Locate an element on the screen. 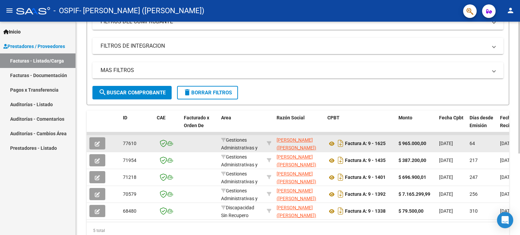 This screenshot has width=520, height=235. span: - OSPIF is located at coordinates (66, 11).